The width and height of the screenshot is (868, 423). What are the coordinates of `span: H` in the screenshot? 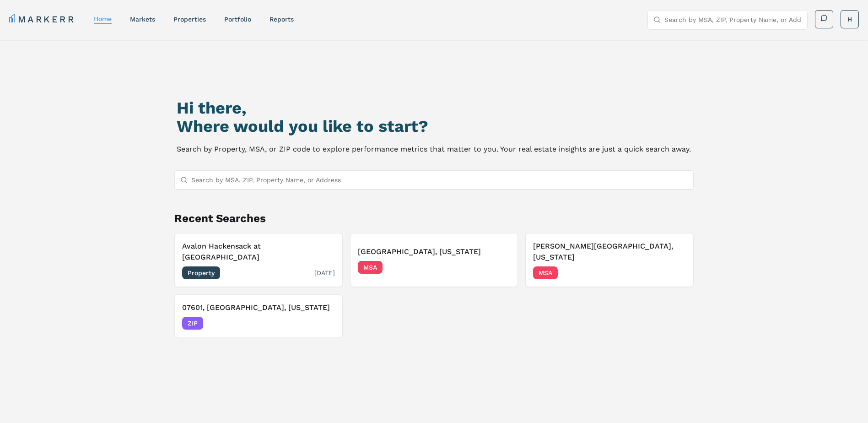 It's located at (850, 19).